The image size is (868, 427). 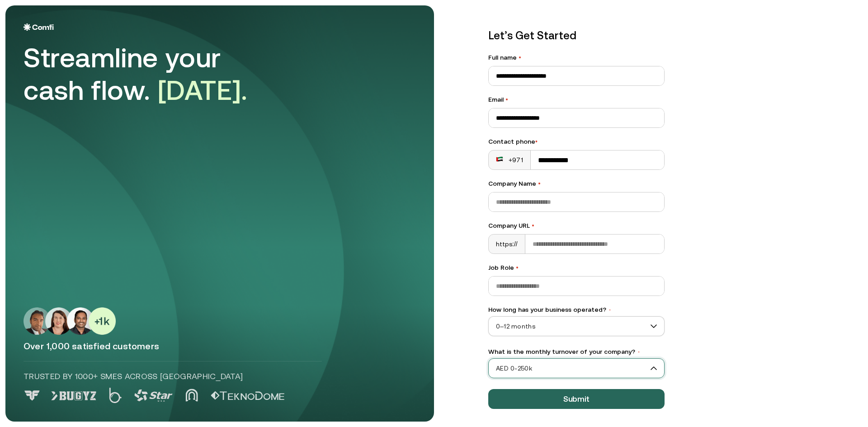 What do you see at coordinates (153, 395) in the screenshot?
I see `img: Logo 3` at bounding box center [153, 395].